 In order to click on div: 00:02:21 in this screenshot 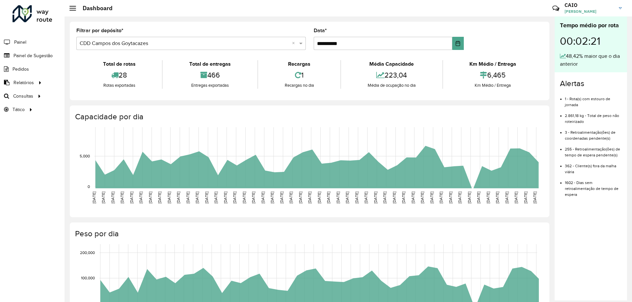, I will do `click(591, 41)`.